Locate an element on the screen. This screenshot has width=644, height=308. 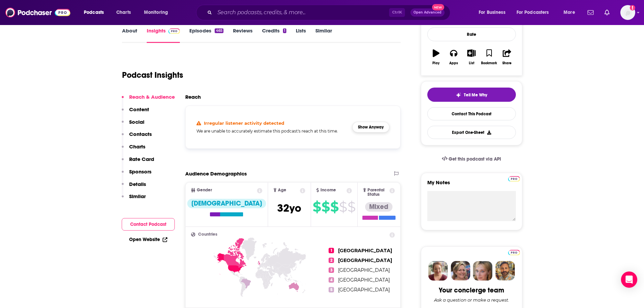
span: Logged in as agoldsmithwissman is located at coordinates (627, 12).